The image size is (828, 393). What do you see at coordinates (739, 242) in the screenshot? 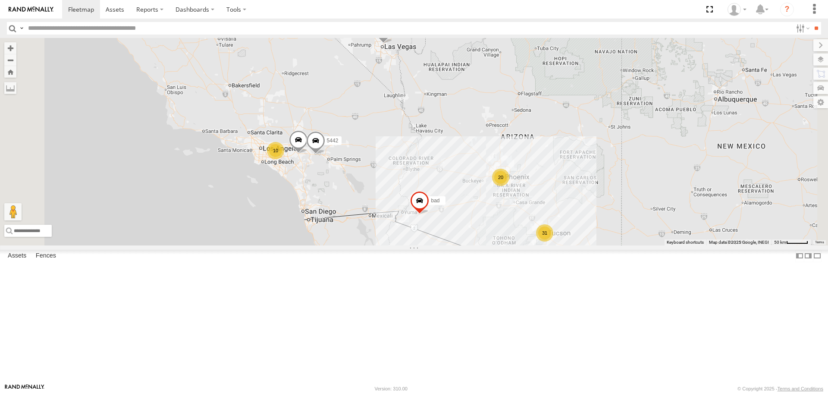
I see `span: Map data ©2025 Google, INEGI` at bounding box center [739, 242].